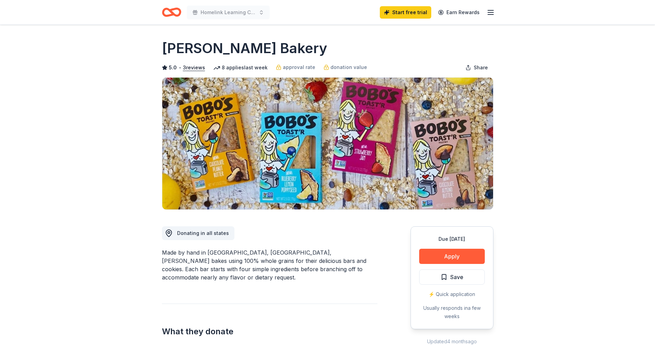 The image size is (655, 345). What do you see at coordinates (228, 12) in the screenshot?
I see `span: Homelink Learning Center Fundraiser` at bounding box center [228, 12].